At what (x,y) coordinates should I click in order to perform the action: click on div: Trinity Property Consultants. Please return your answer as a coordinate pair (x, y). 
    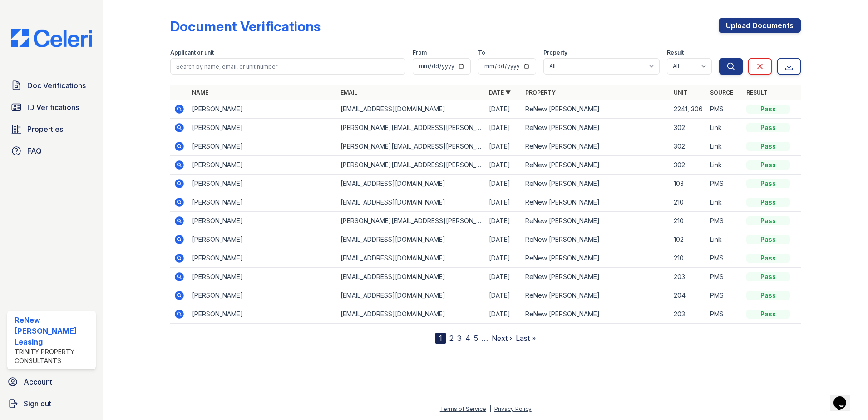
    Looking at the image, I should click on (53, 357).